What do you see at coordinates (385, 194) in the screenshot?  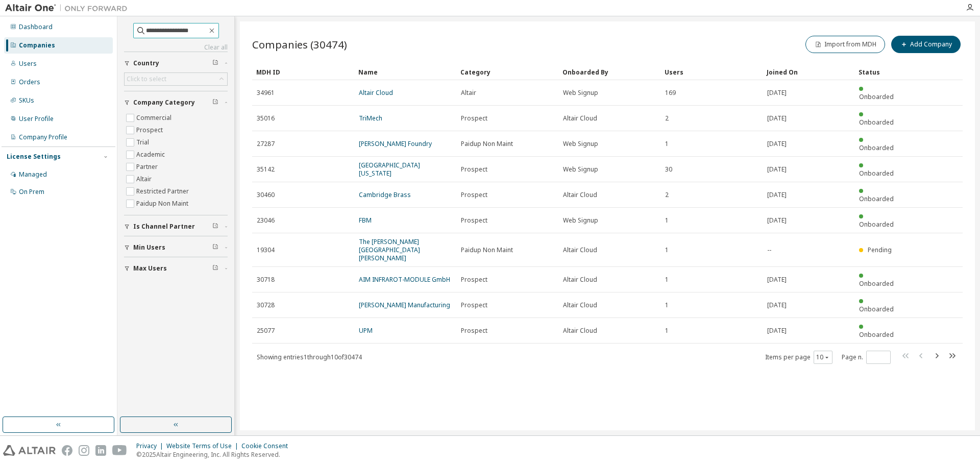 I see `a: Cambridge Brass` at bounding box center [385, 194].